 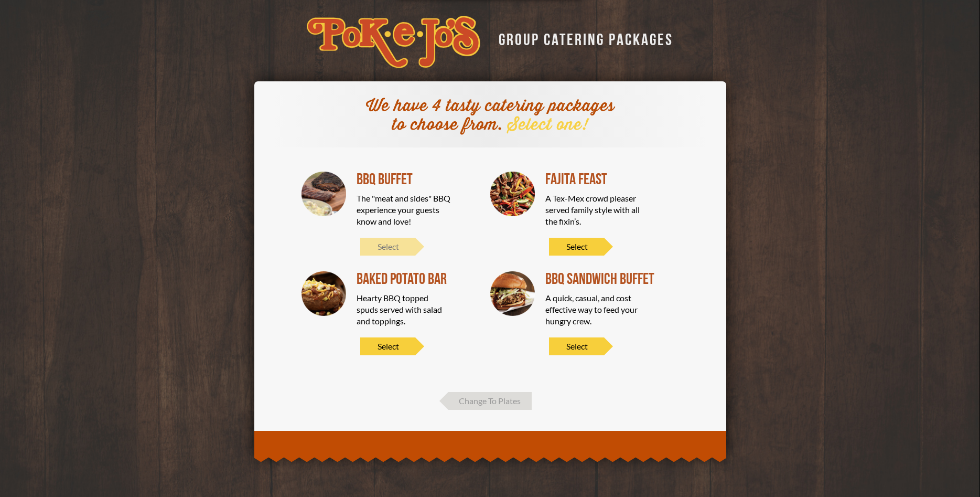 What do you see at coordinates (404, 210) in the screenshot?
I see `div: The "meat and sides" BBQ experience your guests know and love!` at bounding box center [404, 210].